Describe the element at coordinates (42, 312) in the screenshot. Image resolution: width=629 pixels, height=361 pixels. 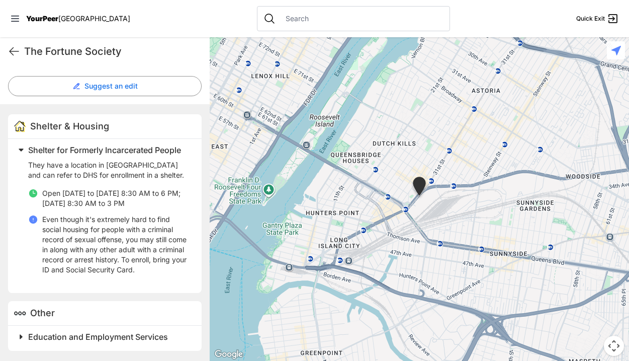
I see `span: Other` at that location.